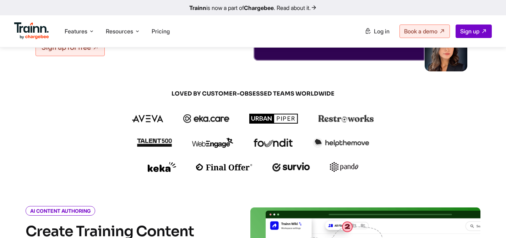 The image size is (506, 238). I want to click on span: Sign up, so click(470, 31).